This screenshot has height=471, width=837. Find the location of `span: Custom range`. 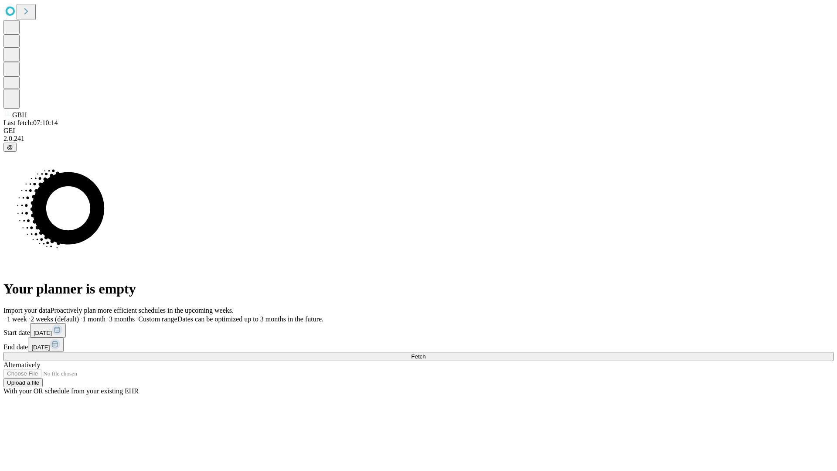

span: Custom range is located at coordinates (157, 318).